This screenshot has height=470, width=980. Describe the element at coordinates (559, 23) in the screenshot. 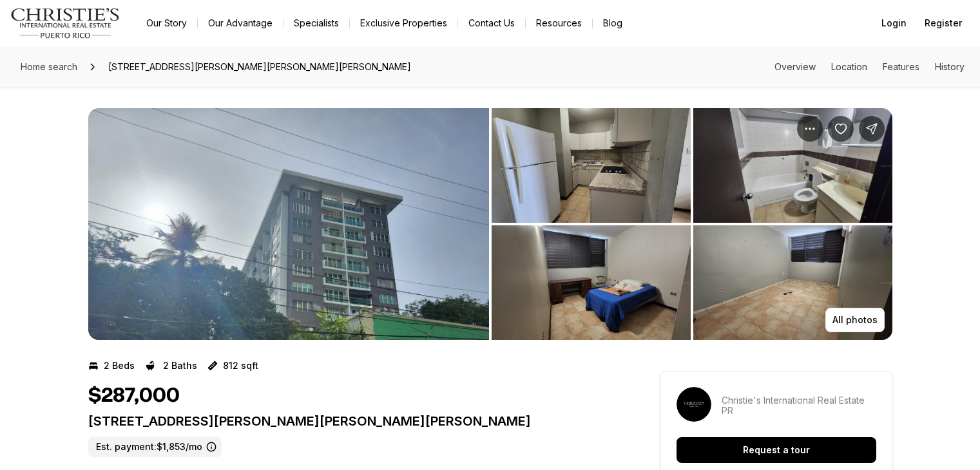

I see `a: Resources` at that location.